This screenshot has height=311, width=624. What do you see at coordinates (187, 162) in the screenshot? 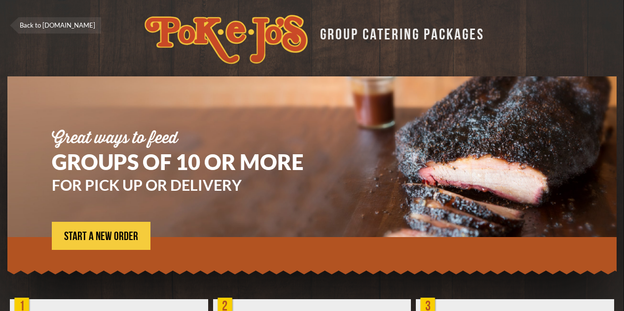
I see `h1: GROUPS OF 10 OR MORE` at bounding box center [187, 162].